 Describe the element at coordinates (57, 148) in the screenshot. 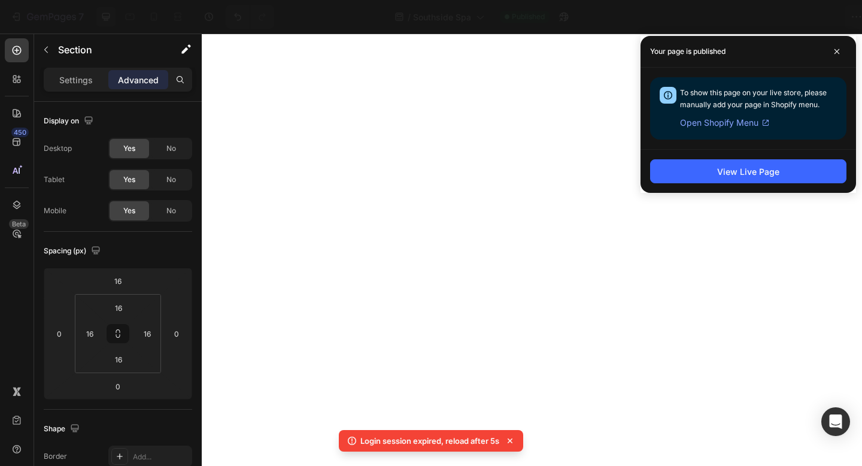

I see `div: Desktop` at that location.